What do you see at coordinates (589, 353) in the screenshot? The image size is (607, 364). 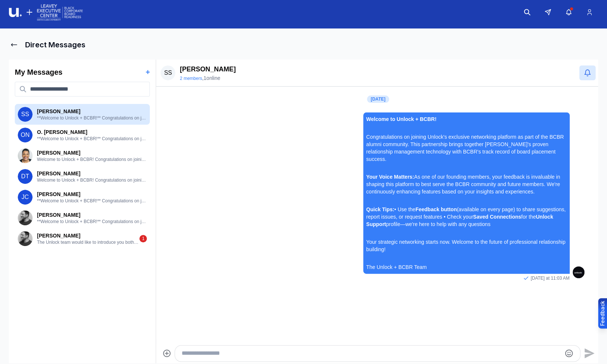 I see `button: Send` at bounding box center [589, 353].